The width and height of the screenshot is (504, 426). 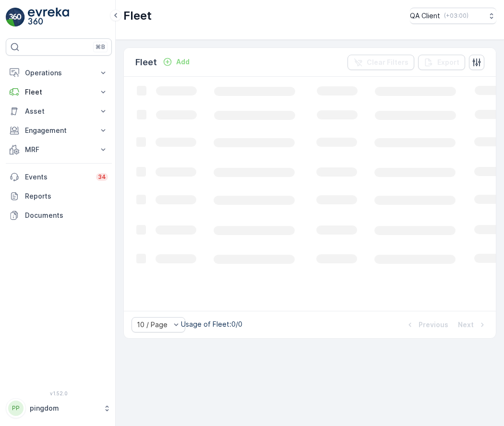 I want to click on p: Usage of Fleet : 0/0, so click(x=212, y=324).